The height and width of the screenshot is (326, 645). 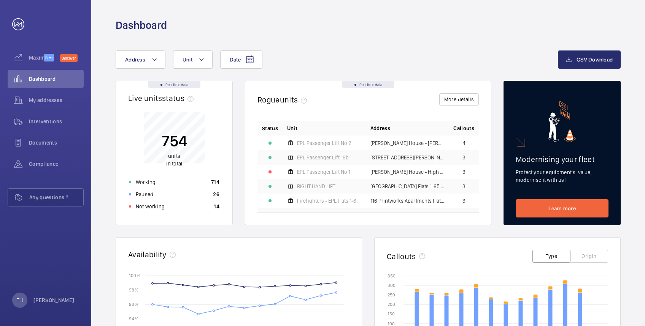 I want to click on text: 98 %, so click(x=133, y=290).